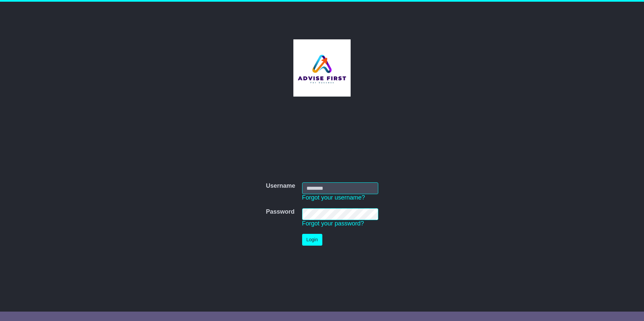 This screenshot has height=321, width=644. What do you see at coordinates (280, 186) in the screenshot?
I see `label: Username` at bounding box center [280, 186].